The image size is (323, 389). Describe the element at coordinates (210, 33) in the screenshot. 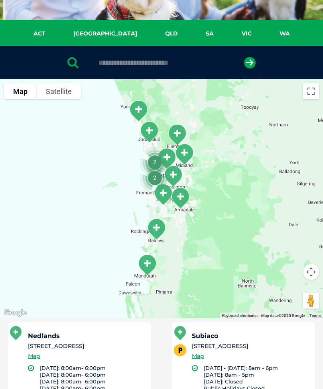

I see `a: SA` at that location.